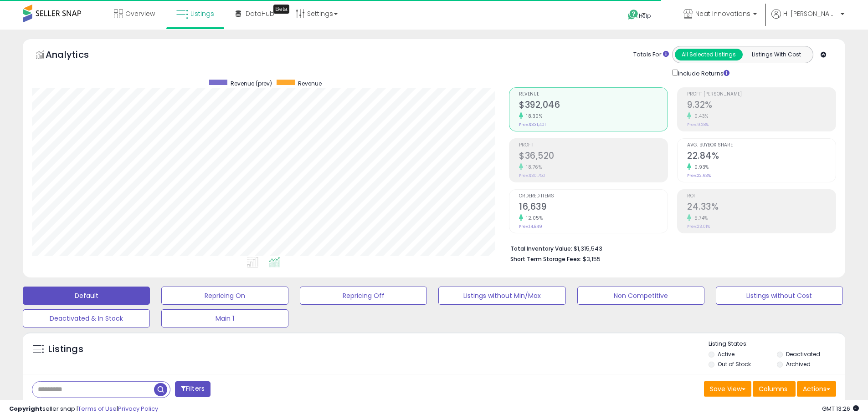 This screenshot has width=868, height=418. I want to click on small: 12.05%, so click(532, 218).